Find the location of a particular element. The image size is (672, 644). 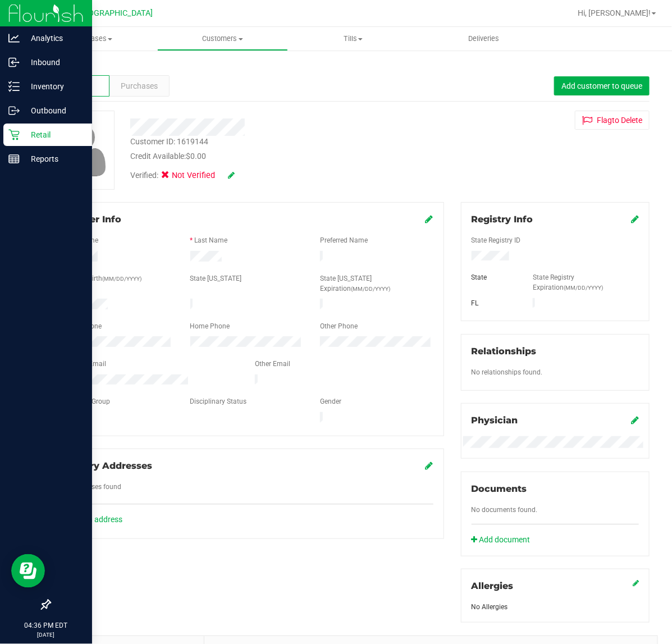

label: Other Email is located at coordinates (272, 364).